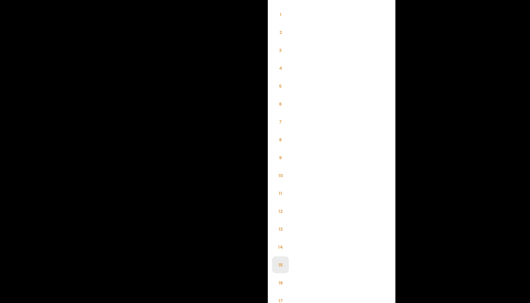 The height and width of the screenshot is (303, 530). I want to click on li: 12, so click(280, 211).